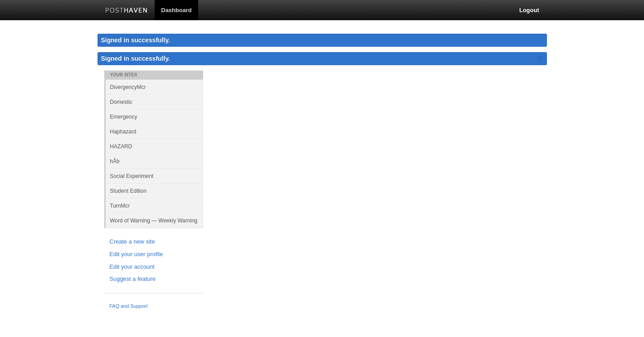 The width and height of the screenshot is (644, 337). Describe the element at coordinates (136, 59) in the screenshot. I see `span: Signed in successfully.` at that location.